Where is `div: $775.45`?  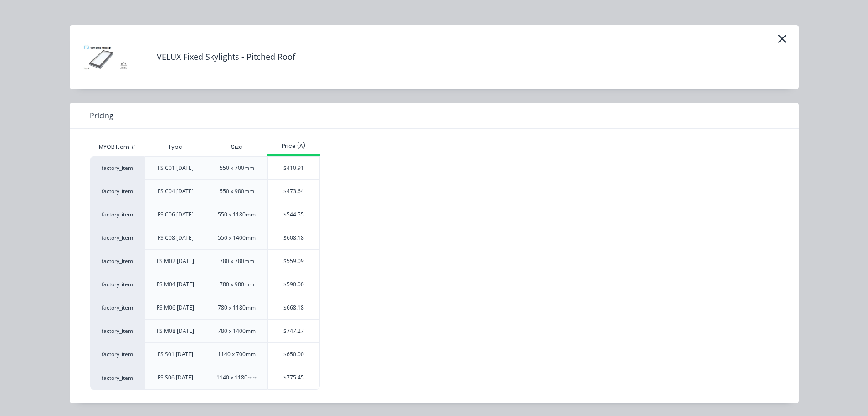
div: $775.45 is located at coordinates (294, 377).